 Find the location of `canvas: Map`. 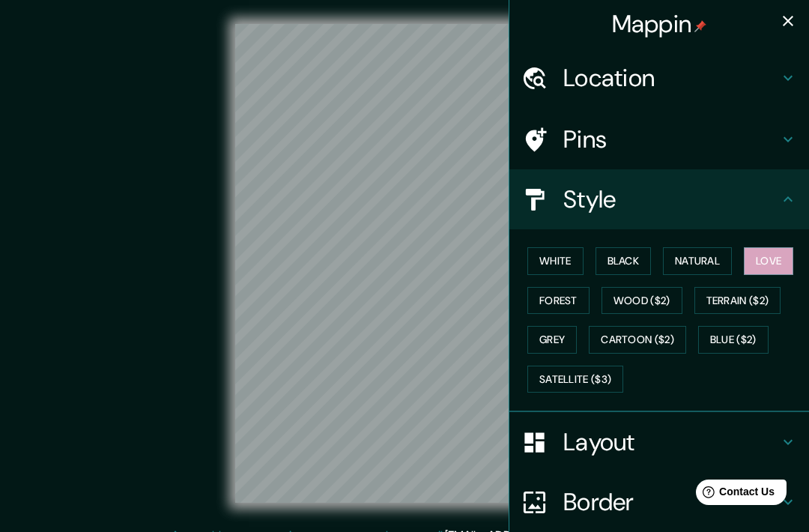

canvas: Map is located at coordinates (404, 263).